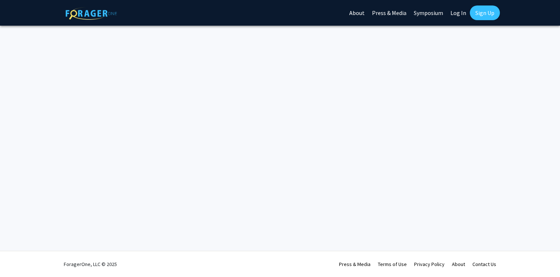 Image resolution: width=560 pixels, height=277 pixels. What do you see at coordinates (392, 264) in the screenshot?
I see `a: Terms of Use` at bounding box center [392, 264].